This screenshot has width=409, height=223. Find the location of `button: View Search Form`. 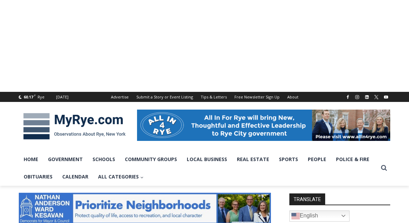

button: View Search Form is located at coordinates (384, 168).